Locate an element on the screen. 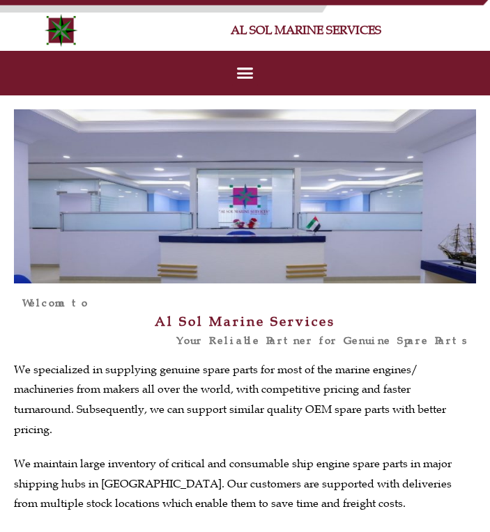  p: We specialized in supplying genuine spare parts for most of the marine engines/ machineries from ... is located at coordinates (241, 399).